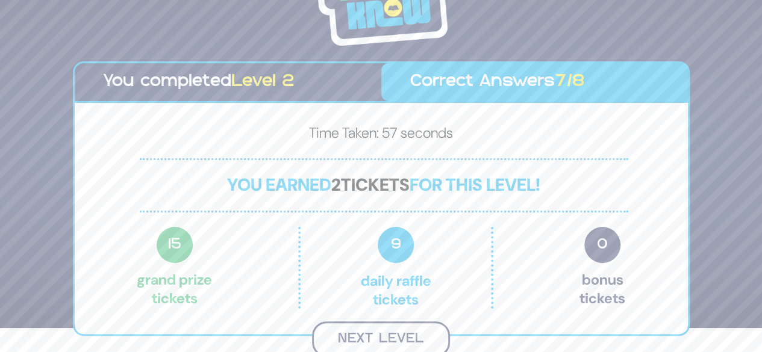 This screenshot has height=352, width=762. Describe the element at coordinates (396, 245) in the screenshot. I see `span: 9` at that location.